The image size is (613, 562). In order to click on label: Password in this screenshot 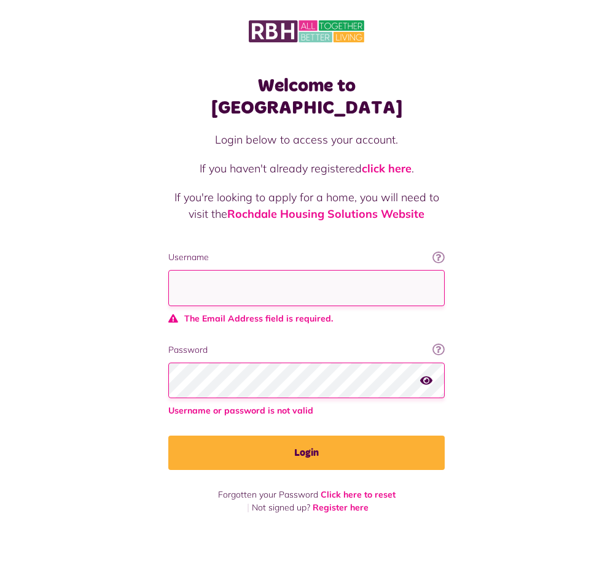, I will do `click(306, 350)`.